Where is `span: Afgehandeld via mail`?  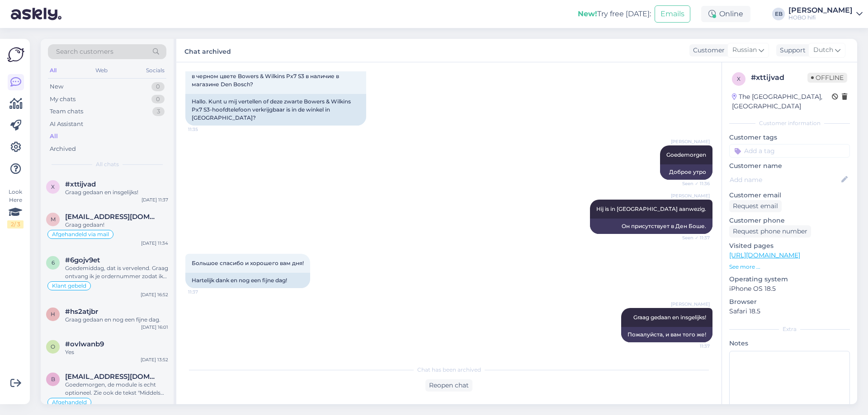 span: Afgehandeld via mail is located at coordinates (80, 234).